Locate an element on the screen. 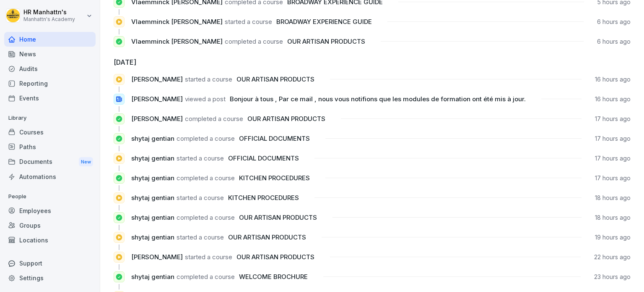 The image size is (644, 292). div: Home is located at coordinates (50, 39).